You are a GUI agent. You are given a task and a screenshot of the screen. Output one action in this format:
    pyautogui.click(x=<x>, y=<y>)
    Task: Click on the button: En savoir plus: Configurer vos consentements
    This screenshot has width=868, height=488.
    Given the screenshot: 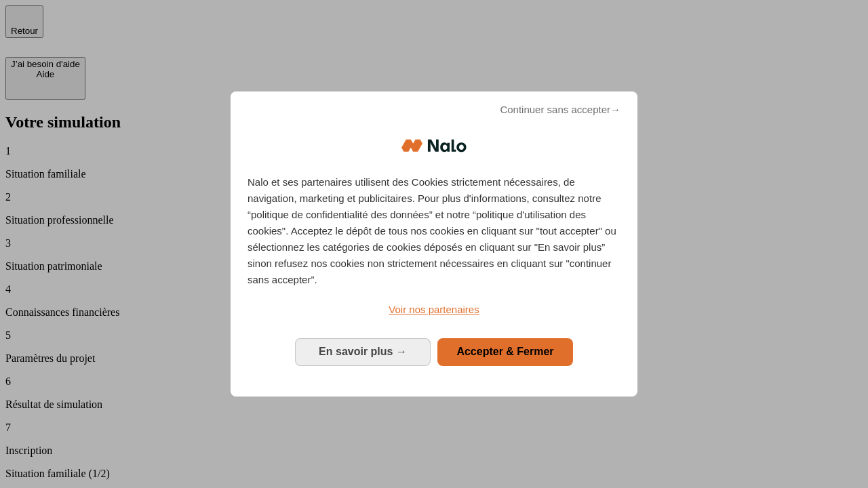 What is the action you would take?
    pyautogui.click(x=363, y=351)
    